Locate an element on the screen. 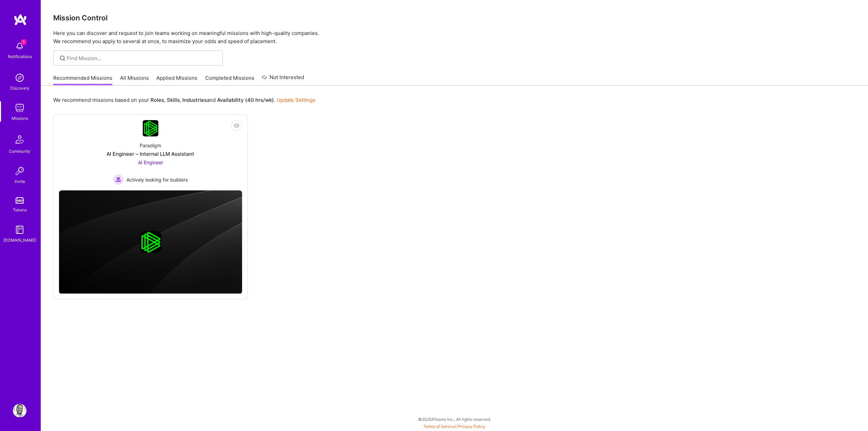  img: guide book is located at coordinates (19, 229).